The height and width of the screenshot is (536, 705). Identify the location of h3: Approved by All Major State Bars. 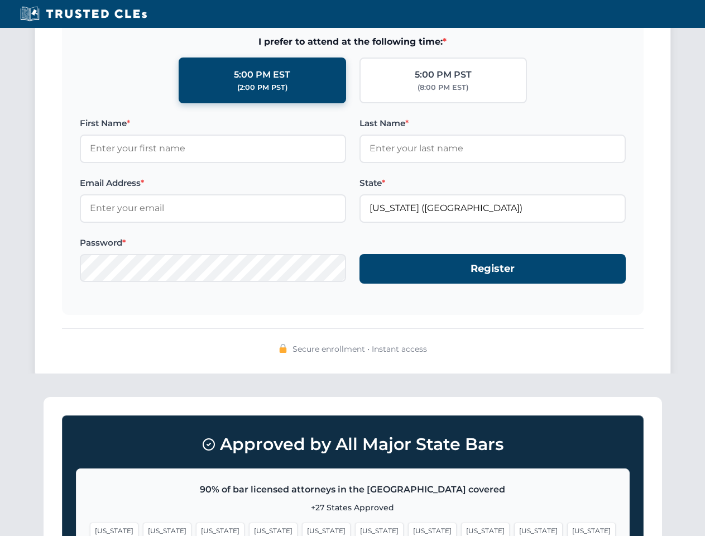
(353, 444).